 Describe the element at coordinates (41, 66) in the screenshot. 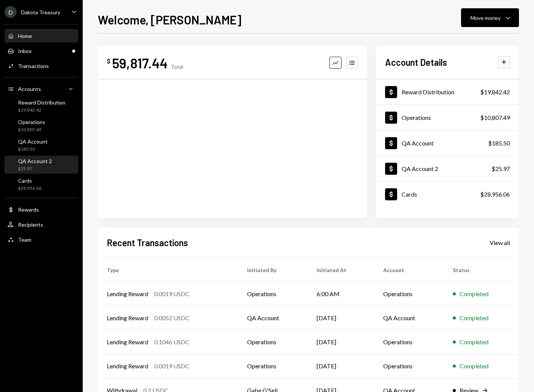

I see `a: Transactions` at that location.